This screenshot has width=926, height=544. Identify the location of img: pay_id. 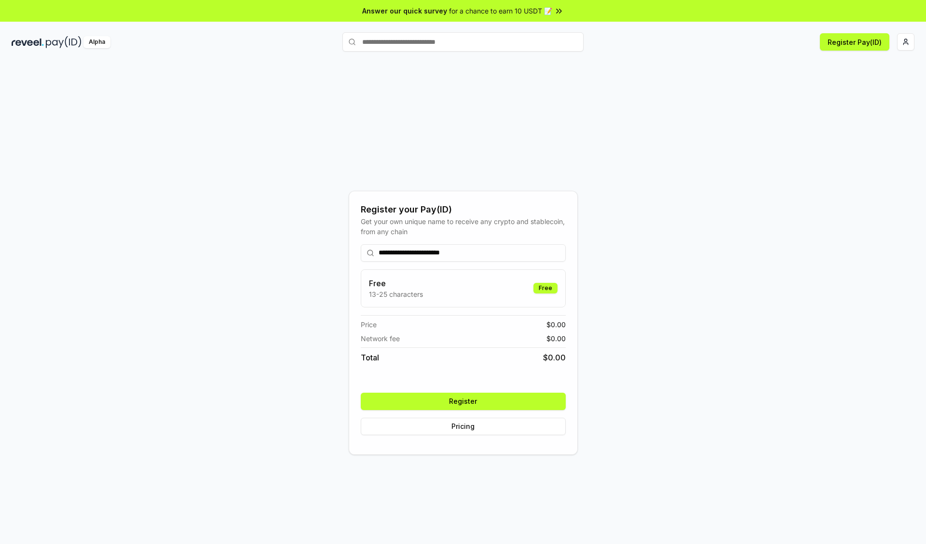
(64, 42).